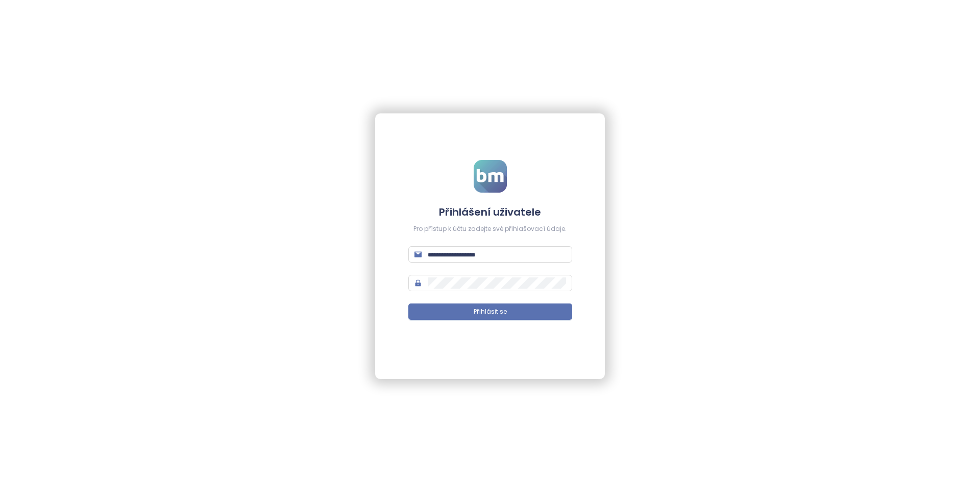 This screenshot has height=492, width=980. Describe the element at coordinates (490, 229) in the screenshot. I see `div: Pro přístup k účtu zadejte své přihlašovací údaje.` at that location.